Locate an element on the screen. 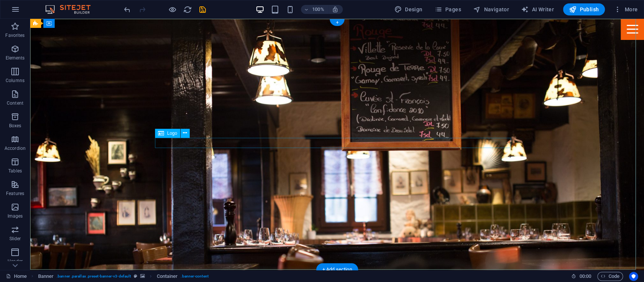 Image resolution: width=644 pixels, height=282 pixels. span: Navigator is located at coordinates (491, 10).